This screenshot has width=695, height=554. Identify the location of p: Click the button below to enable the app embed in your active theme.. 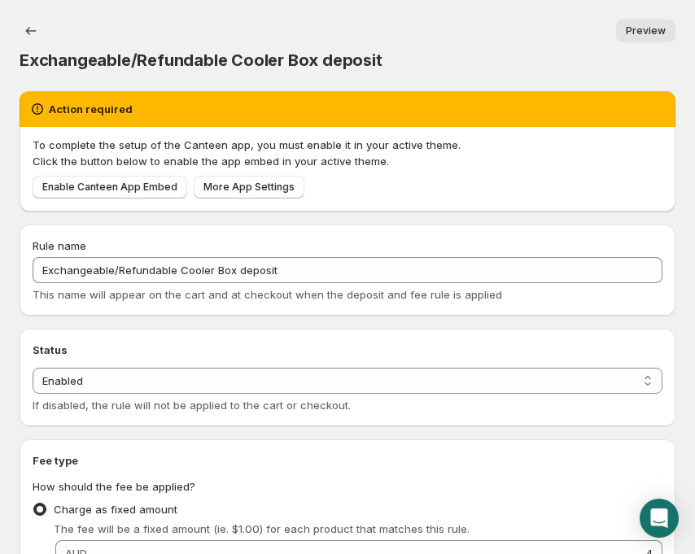
(347, 161).